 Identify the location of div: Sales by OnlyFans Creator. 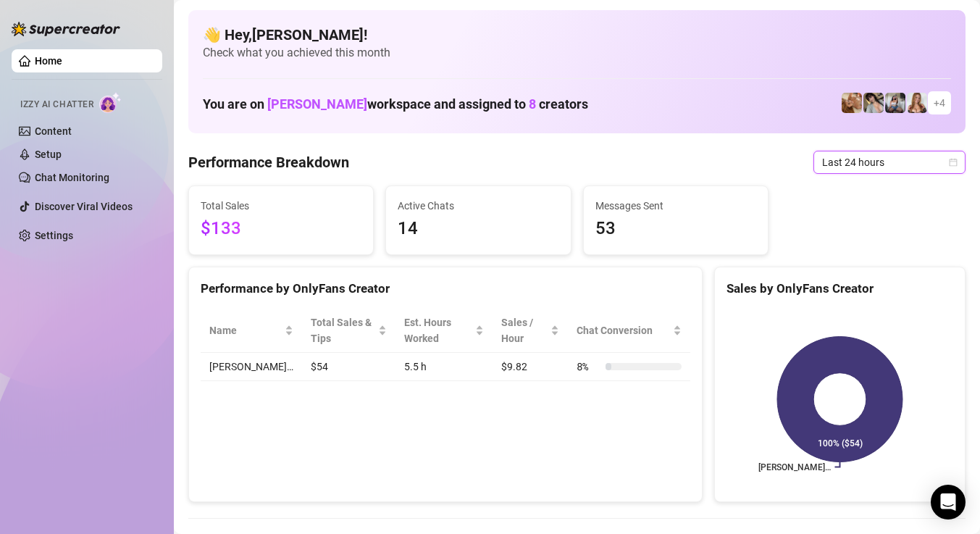
(839, 288).